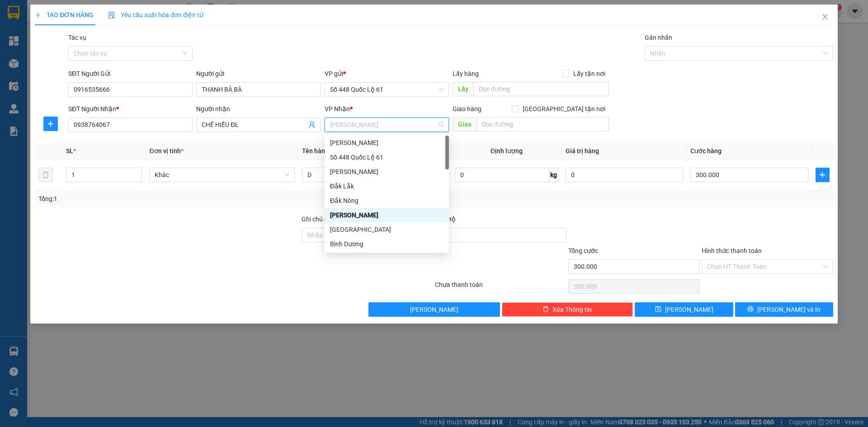 This screenshot has width=868, height=427. Describe the element at coordinates (316, 151) in the screenshot. I see `span: Tên hàng` at that location.